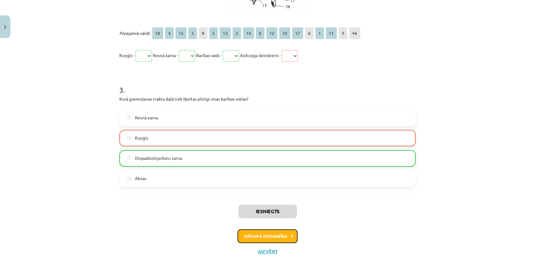 The height and width of the screenshot is (277, 535). Describe the element at coordinates (209, 55) in the screenshot. I see `span: Barības vads -` at that location.